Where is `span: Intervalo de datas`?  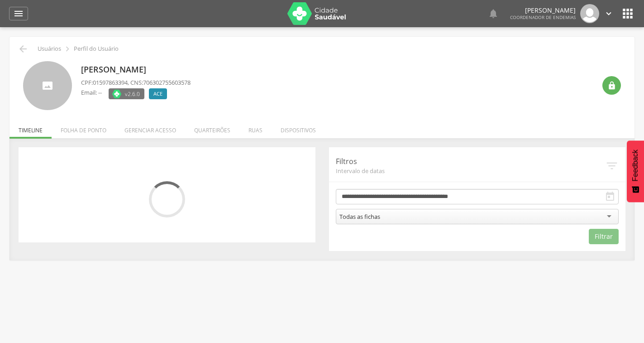 span: Intervalo de datas is located at coordinates (471, 171).